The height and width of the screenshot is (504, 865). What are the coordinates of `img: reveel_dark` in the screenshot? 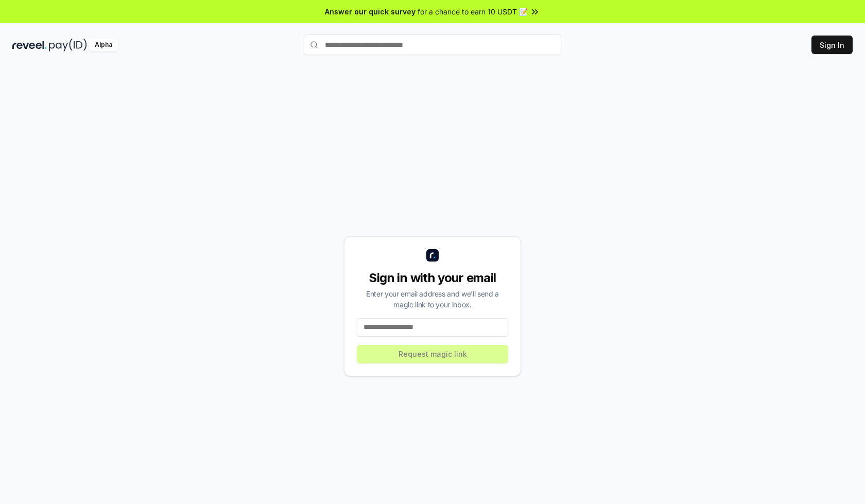 It's located at (29, 44).